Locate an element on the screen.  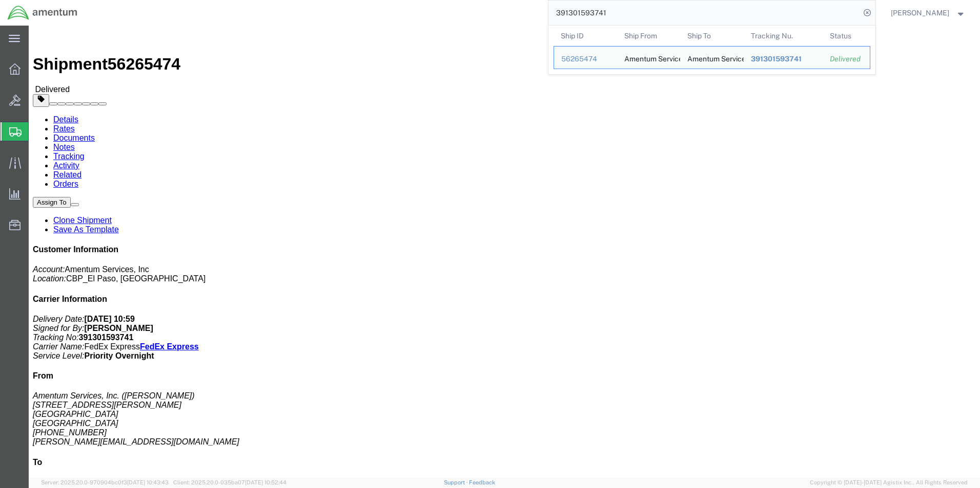
th: Ship To is located at coordinates (711, 36).